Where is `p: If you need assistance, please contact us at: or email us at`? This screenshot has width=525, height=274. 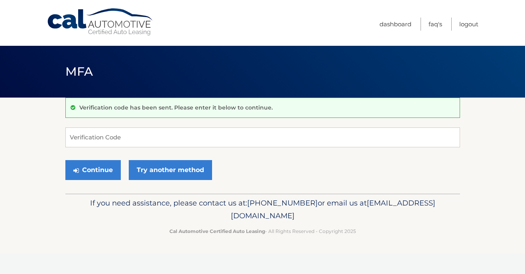
p: If you need assistance, please contact us at: or email us at is located at coordinates (263, 210).